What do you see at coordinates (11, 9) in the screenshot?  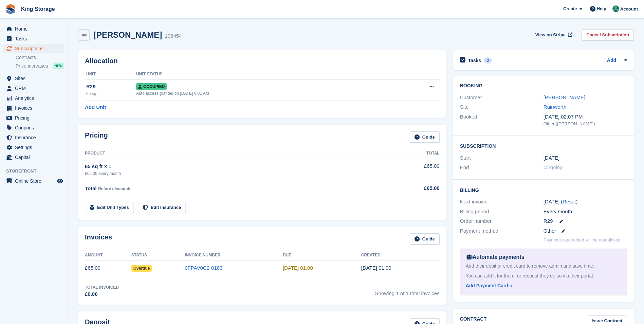 I see `img: stora-icon-8386f47178a22dfd0bd8f6a31ec36ba5ce8667c1dd55bd0f319d3a0aa187defe.svg` at bounding box center [11, 9].